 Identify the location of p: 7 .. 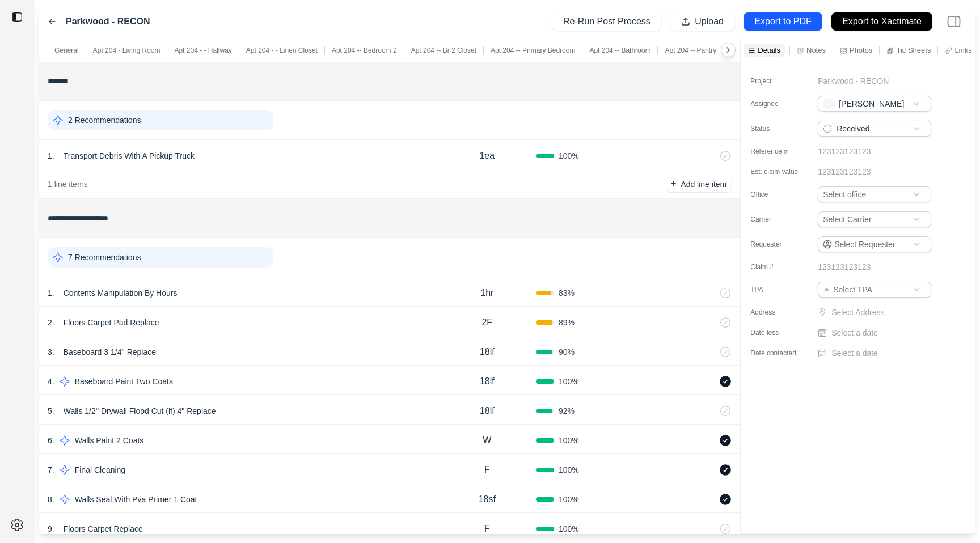
(51, 470).